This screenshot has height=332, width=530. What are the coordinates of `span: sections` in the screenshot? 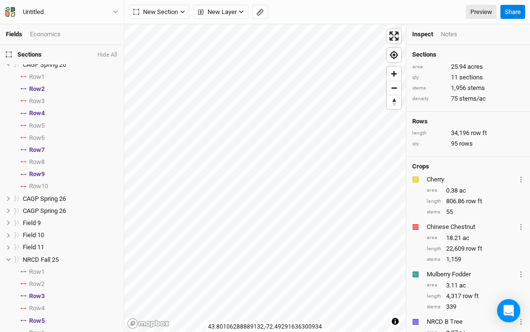 It's located at (470, 78).